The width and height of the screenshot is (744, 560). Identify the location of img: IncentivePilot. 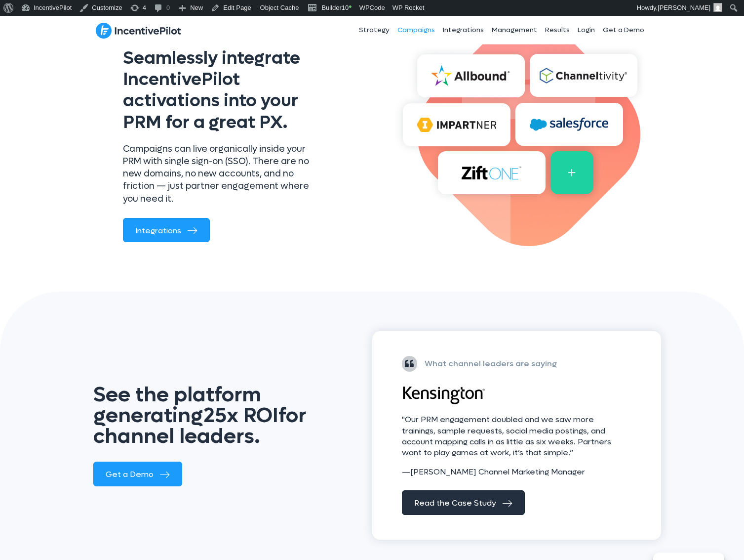
(138, 31).